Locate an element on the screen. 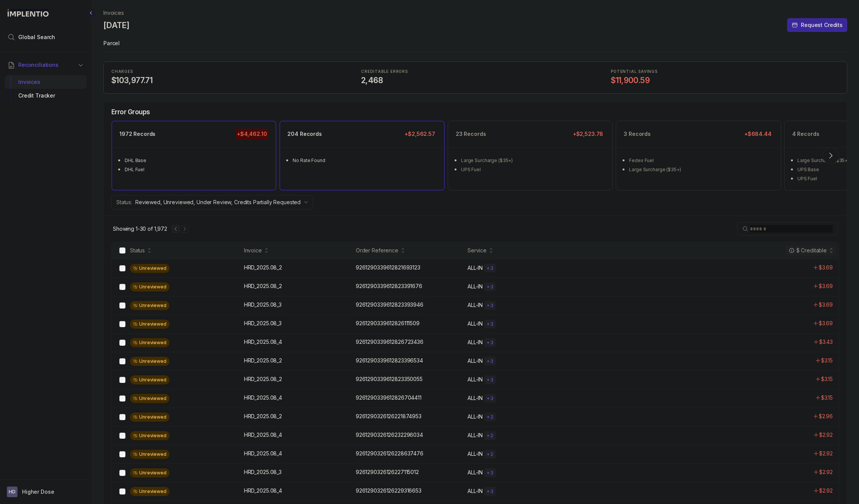 The height and width of the screenshot is (504, 859). button: Reconciliations is located at coordinates (46, 65).